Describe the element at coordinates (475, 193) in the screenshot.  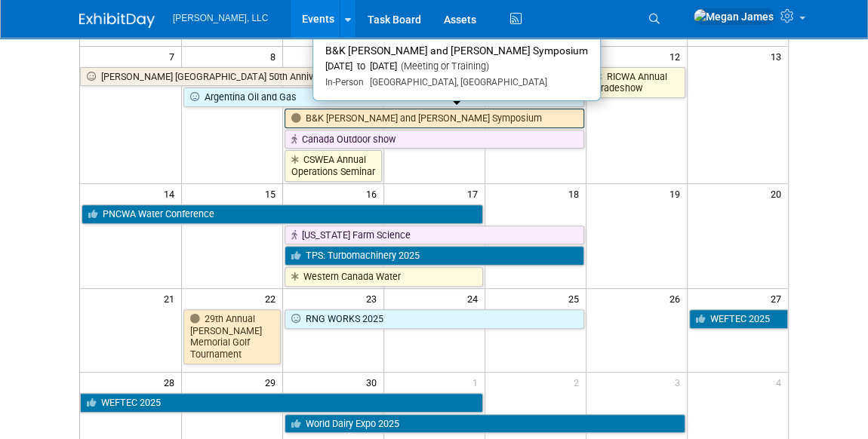
I see `span: 17` at that location.